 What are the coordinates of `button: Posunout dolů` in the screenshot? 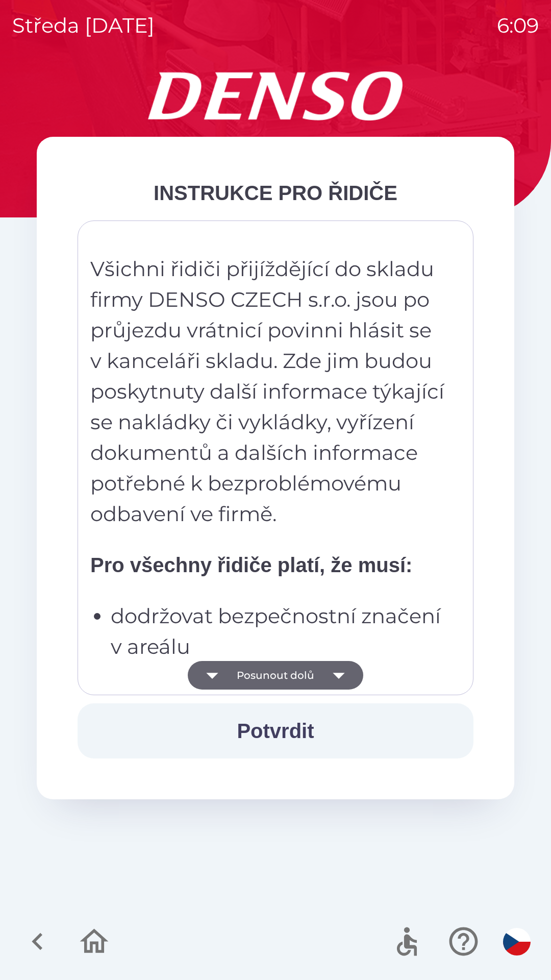 It's located at (276, 675).